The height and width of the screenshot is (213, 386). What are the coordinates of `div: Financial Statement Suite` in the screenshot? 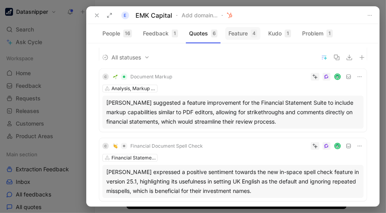 It's located at (134, 158).